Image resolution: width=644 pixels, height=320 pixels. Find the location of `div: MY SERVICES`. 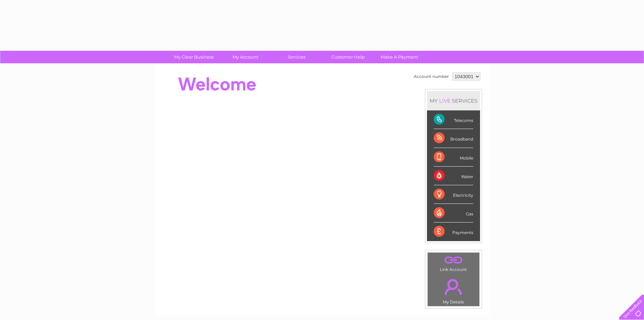

div: MY SERVICES is located at coordinates (454, 101).